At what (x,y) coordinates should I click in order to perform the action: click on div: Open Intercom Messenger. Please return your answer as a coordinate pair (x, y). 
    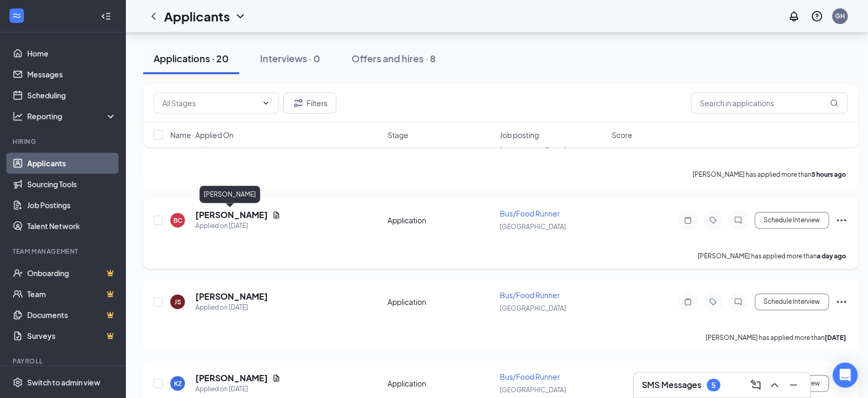
    Looking at the image, I should click on (845, 375).